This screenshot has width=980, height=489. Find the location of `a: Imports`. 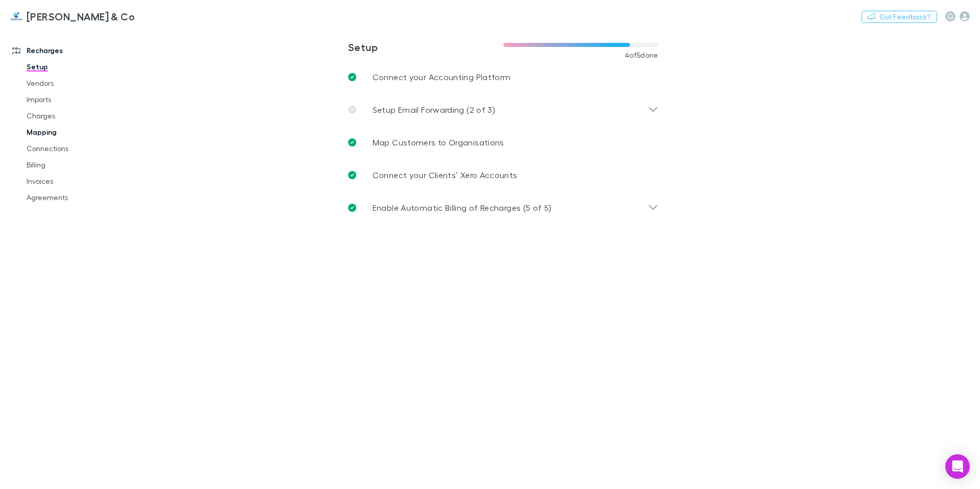

a: Imports is located at coordinates (77, 100).